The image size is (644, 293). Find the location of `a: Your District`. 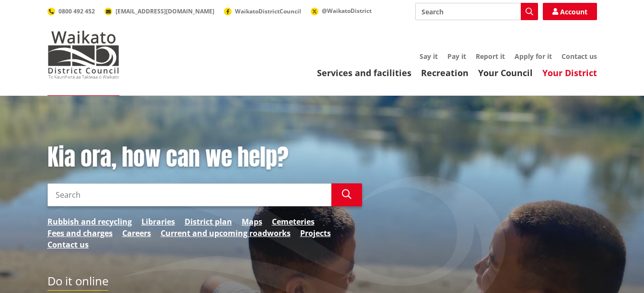

a: Your District is located at coordinates (569, 73).